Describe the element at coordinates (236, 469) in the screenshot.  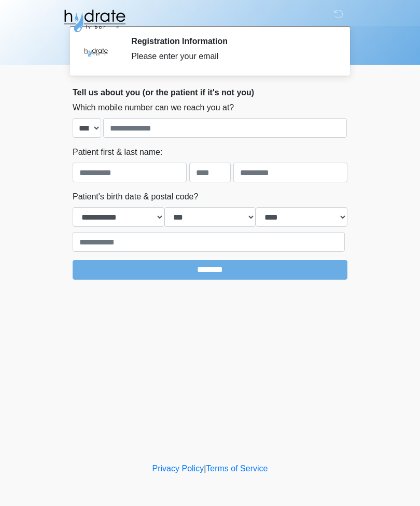
I see `a: Terms of Service` at that location.